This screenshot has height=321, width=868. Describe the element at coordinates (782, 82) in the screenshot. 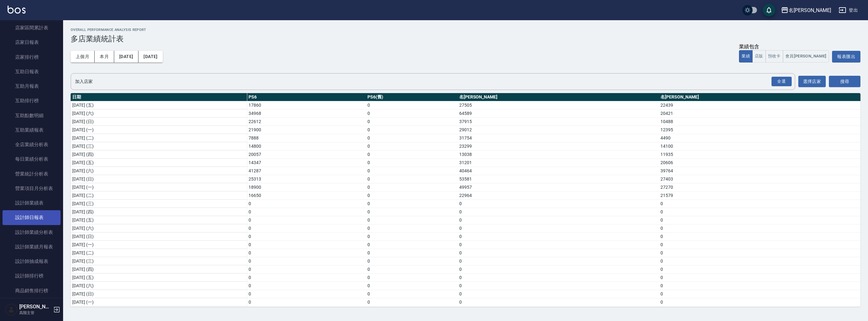

I see `div: 全選` at that location.